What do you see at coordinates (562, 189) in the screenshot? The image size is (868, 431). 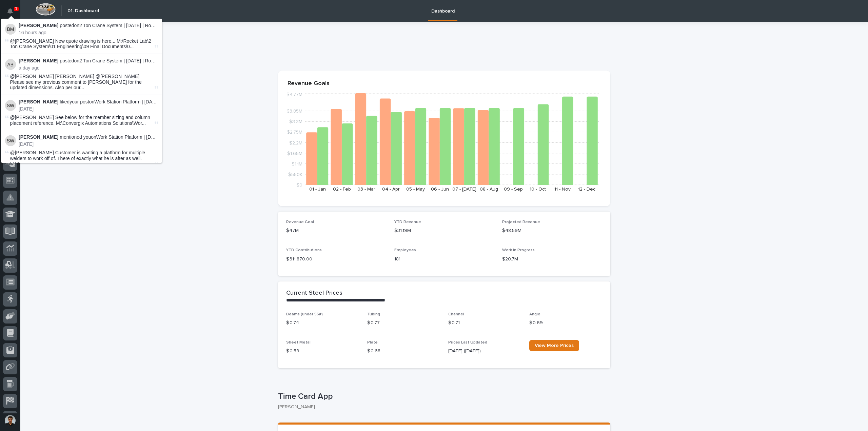 I see `text: 11 - Nov` at bounding box center [562, 189].